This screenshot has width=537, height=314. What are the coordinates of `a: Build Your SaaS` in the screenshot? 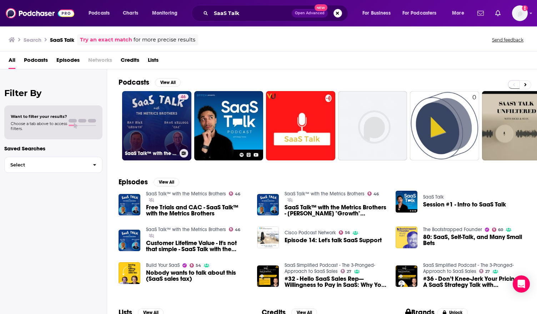 It's located at (163, 265).